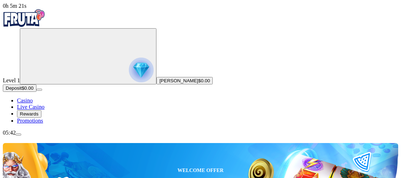  I want to click on nav: Main menu, so click(200, 111).